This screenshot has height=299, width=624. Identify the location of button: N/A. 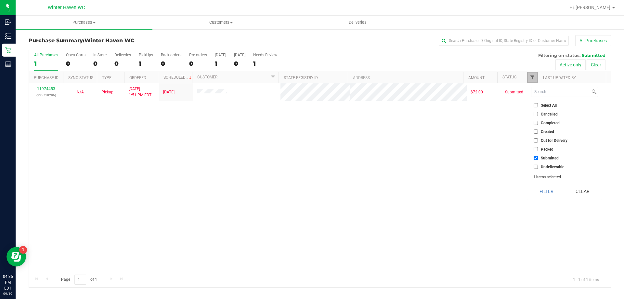
(80, 92).